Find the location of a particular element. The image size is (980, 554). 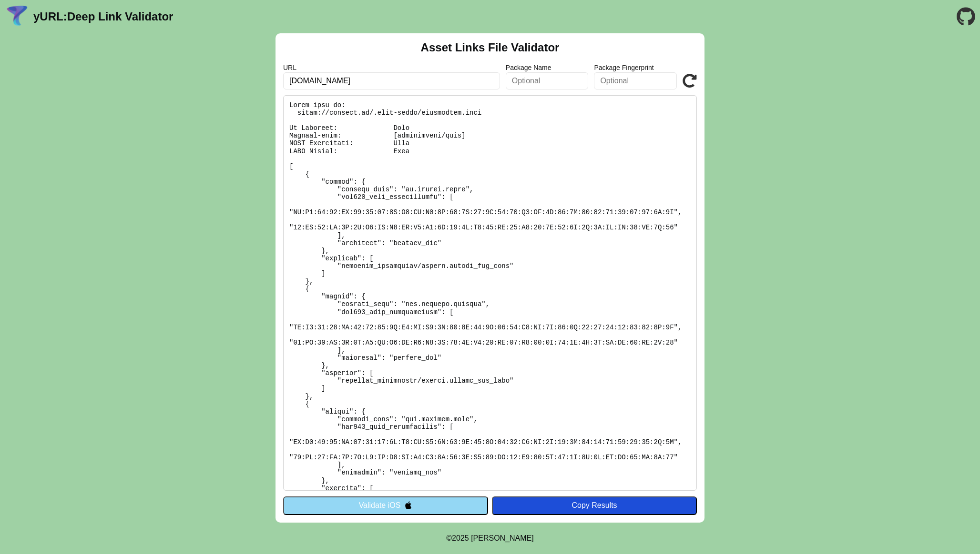

label: URL is located at coordinates (392, 68).